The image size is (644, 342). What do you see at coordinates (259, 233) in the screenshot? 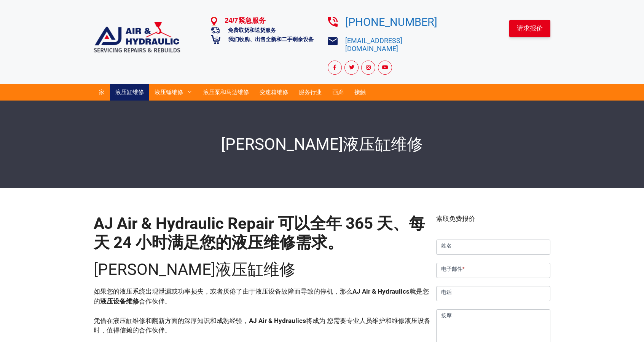
I see `font: AJ Air & Hydraulic Repair 可以全年 365 天、每天 24 小时满足您的液压维修需求。` at bounding box center [259, 233].